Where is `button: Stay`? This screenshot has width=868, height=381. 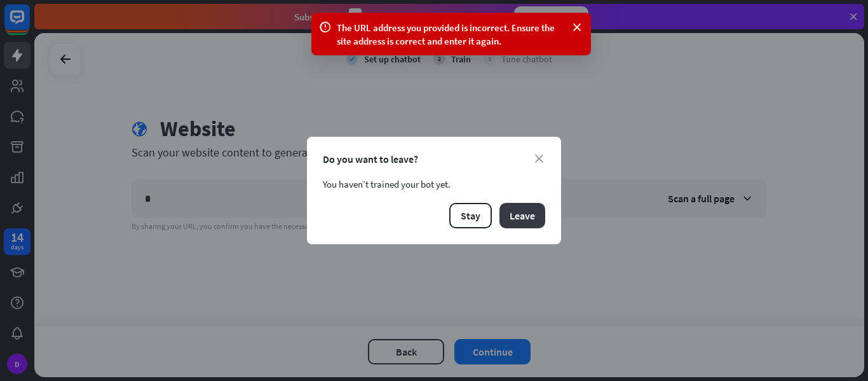 button: Stay is located at coordinates (470, 215).